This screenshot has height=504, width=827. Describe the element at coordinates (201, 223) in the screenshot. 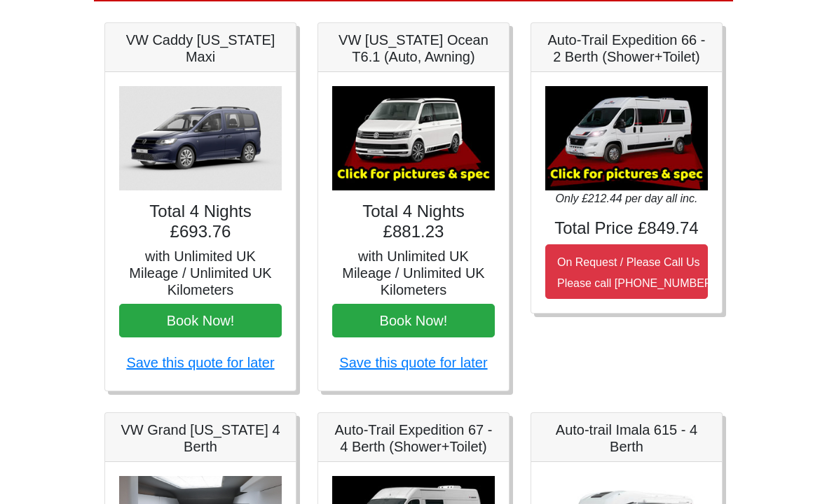

I see `h4: Total 4 Nights £693.76` at that location.